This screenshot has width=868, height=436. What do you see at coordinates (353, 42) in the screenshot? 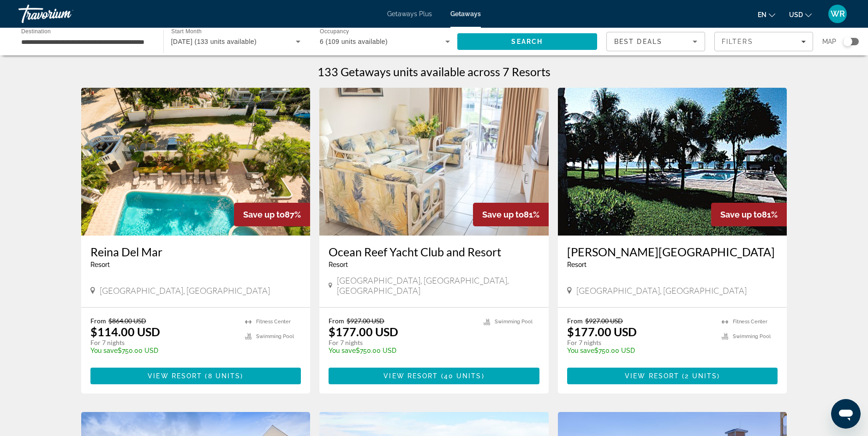
I see `span: 6 (109 units available)` at bounding box center [353, 42].